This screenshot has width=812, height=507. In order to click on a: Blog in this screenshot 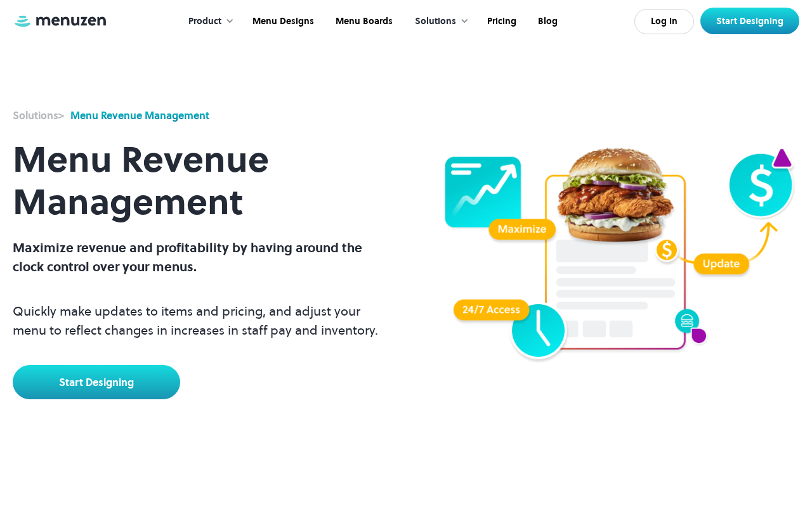, I will do `click(546, 21)`.